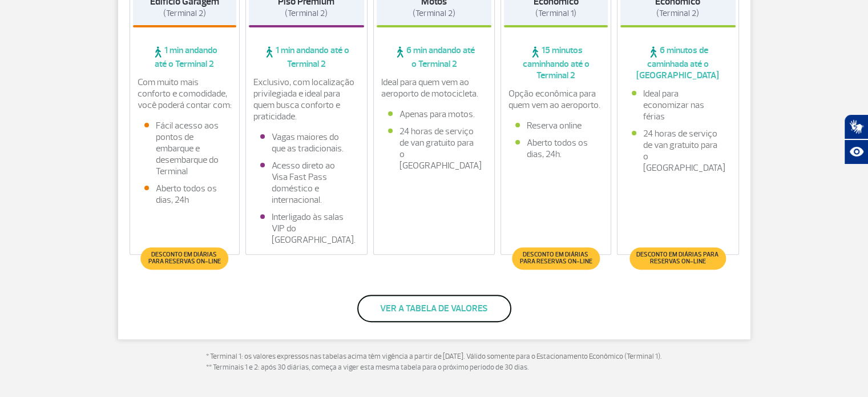 The height and width of the screenshot is (397, 868). I want to click on span: 15 minutos caminhando até o Terminal 2, so click(556, 63).